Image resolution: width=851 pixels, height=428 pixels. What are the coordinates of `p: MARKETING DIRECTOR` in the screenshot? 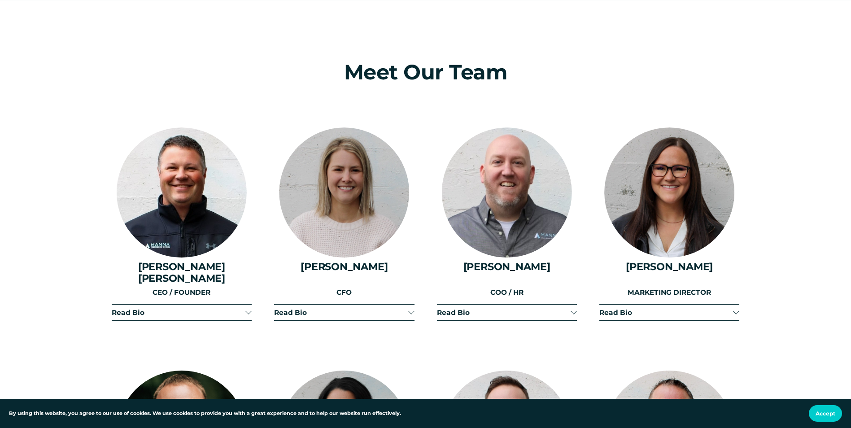 It's located at (669, 293).